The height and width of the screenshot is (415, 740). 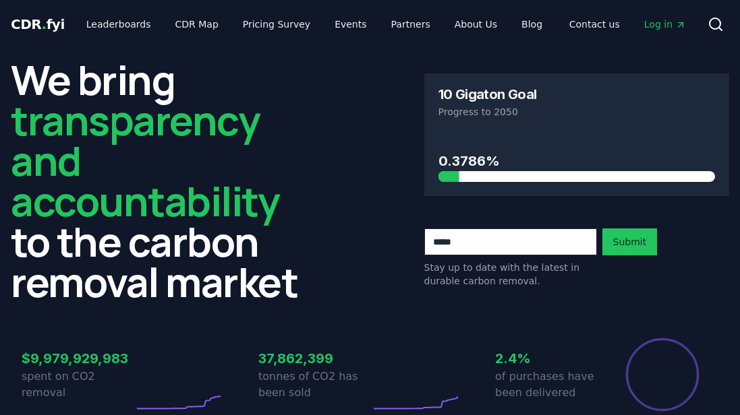 I want to click on p: tonnes of CO2 has been sold, so click(x=314, y=385).